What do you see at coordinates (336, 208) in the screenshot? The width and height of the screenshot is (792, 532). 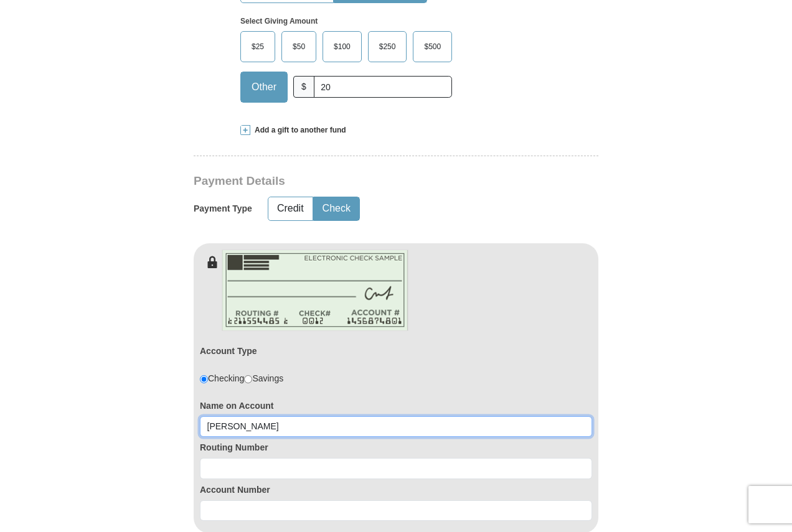 I see `button: Check` at bounding box center [336, 208].